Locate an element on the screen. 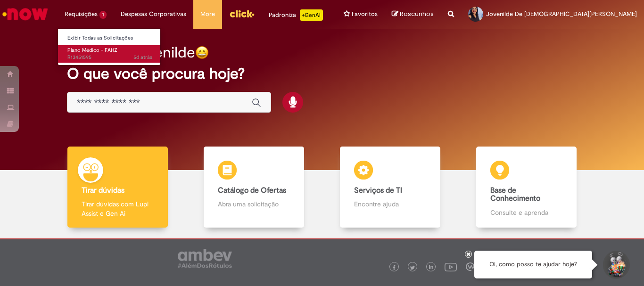 The width and height of the screenshot is (644, 286). b: Base de Conhecimento is located at coordinates (515, 194).